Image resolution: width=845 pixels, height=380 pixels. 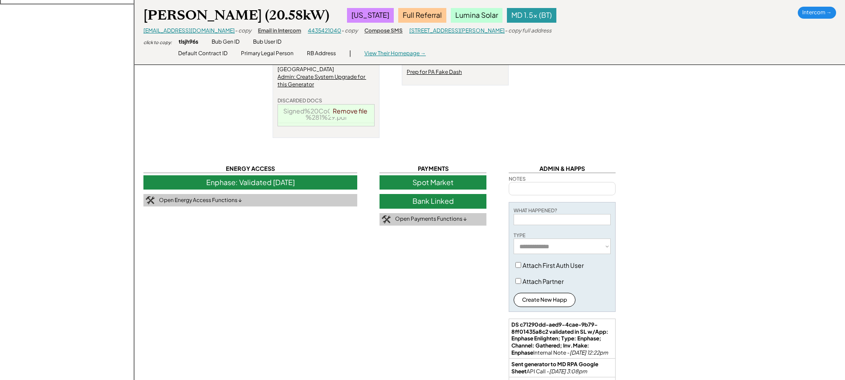 I want to click on div: View Their Homepage →, so click(x=395, y=53).